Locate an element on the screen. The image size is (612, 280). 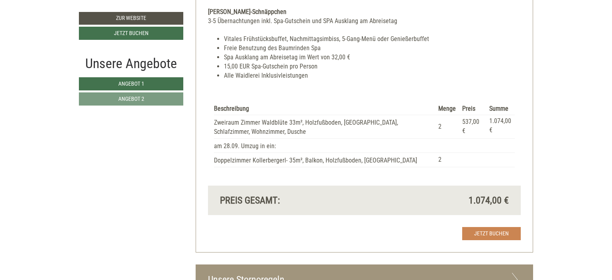
span: 1.074,00 € is located at coordinates (488, 200).